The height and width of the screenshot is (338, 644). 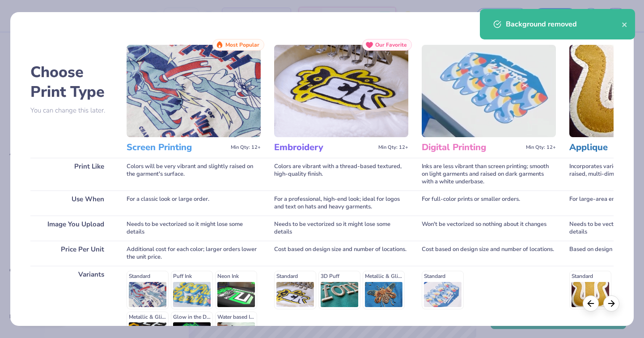 I want to click on div: Inks are less vibrant than screen printing; smooth on light garments and raised on dark garments ..., so click(x=489, y=174).